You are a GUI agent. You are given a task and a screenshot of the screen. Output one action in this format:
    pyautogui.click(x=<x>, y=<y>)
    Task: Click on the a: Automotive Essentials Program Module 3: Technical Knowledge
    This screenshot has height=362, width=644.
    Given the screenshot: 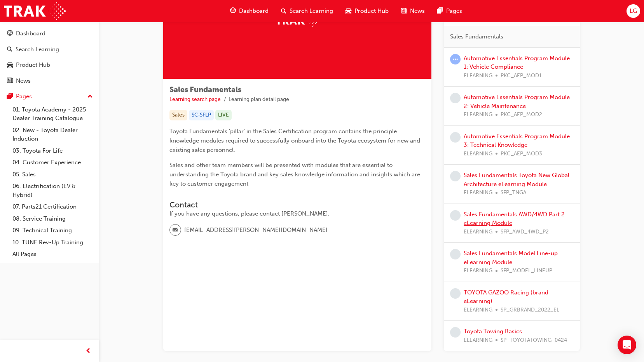 What is the action you would take?
    pyautogui.click(x=517, y=141)
    